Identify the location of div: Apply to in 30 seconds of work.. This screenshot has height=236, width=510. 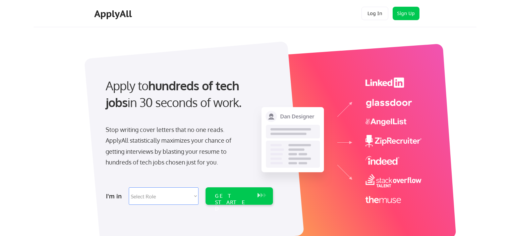
(188, 94).